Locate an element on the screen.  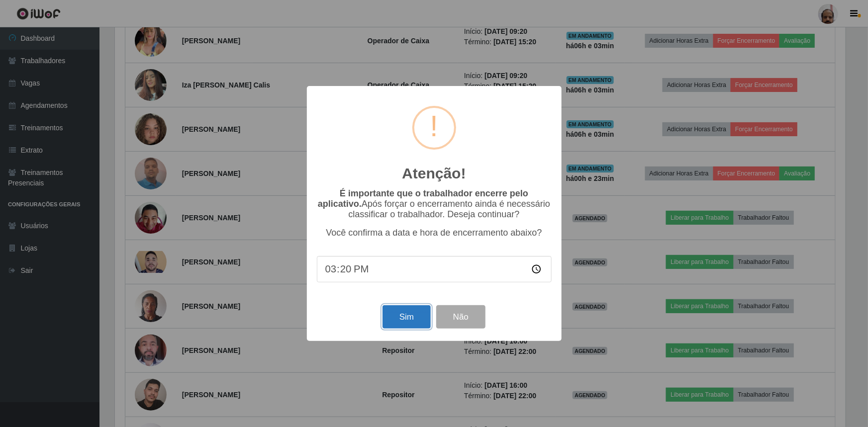
p: Você confirma a data e hora de encerramento abaixo? is located at coordinates (434, 233).